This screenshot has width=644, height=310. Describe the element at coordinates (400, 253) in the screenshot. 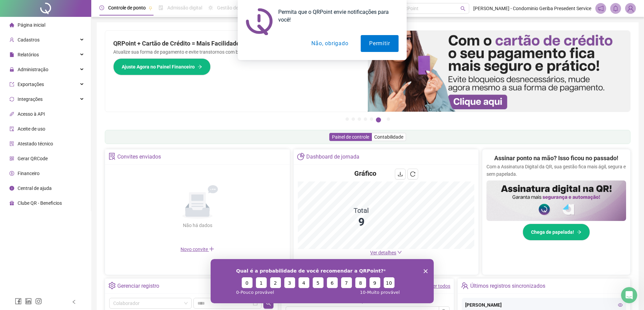

I see `span: down` at that location.